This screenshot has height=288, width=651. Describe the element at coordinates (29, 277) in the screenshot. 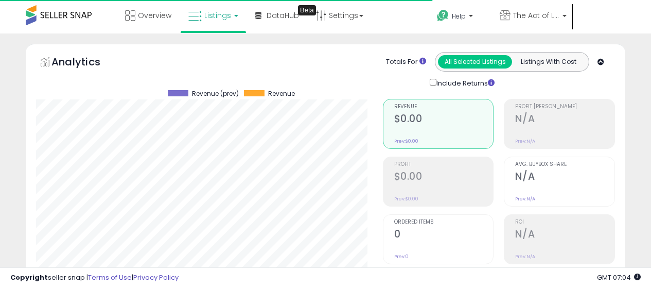

I see `strong: Copyright` at that location.